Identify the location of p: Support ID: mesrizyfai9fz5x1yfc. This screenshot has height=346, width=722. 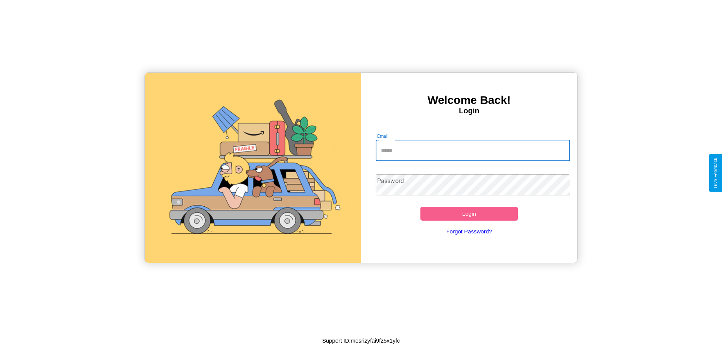
(361, 340).